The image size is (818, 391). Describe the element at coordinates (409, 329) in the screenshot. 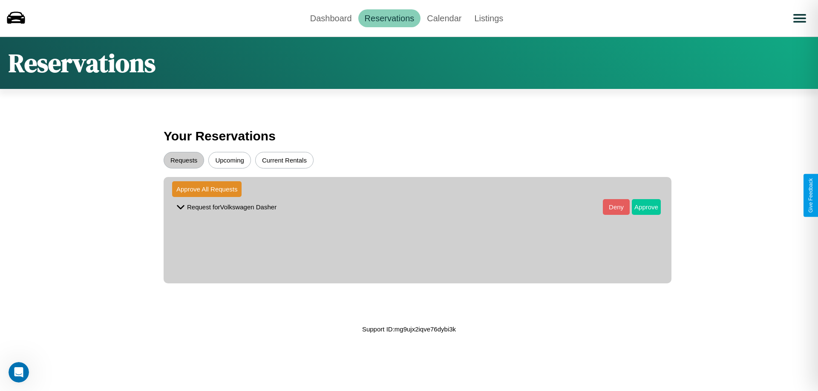

I see `p: Support ID: mg9ujx2iqve76dybi3k` at that location.